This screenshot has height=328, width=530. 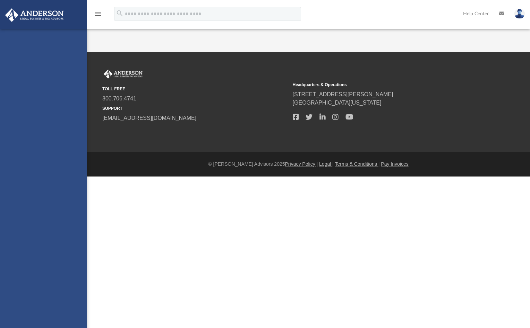 I want to click on small: SUPPORT, so click(x=195, y=108).